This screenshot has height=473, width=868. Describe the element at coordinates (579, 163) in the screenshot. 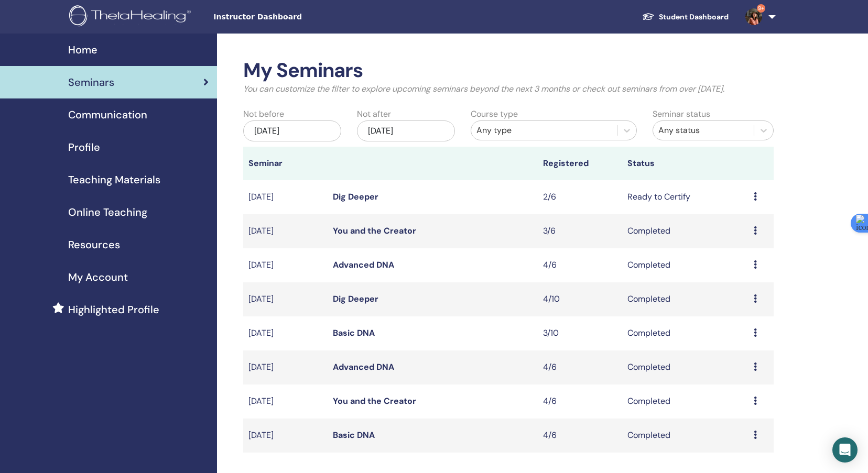

I see `th: Registered` at that location.